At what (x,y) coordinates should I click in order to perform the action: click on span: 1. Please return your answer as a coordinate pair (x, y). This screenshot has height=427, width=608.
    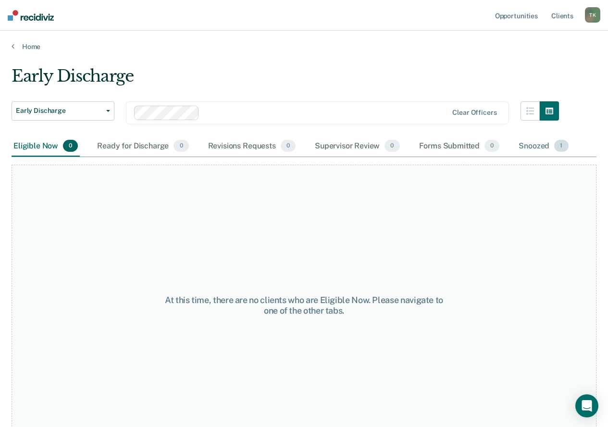
    Looking at the image, I should click on (561, 146).